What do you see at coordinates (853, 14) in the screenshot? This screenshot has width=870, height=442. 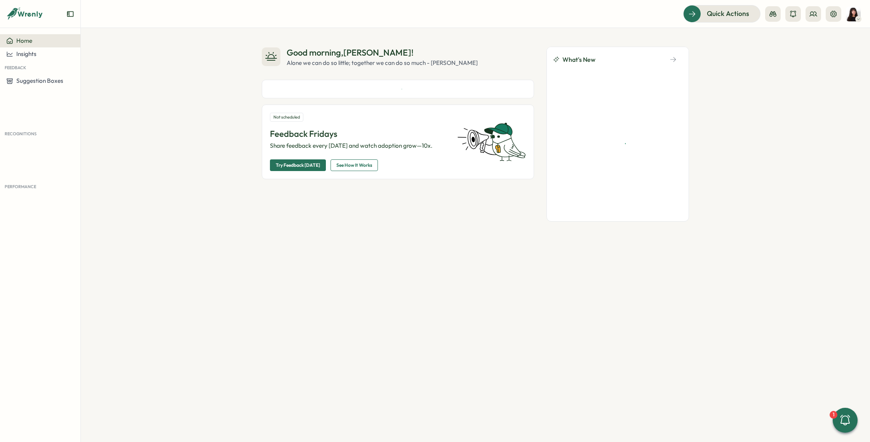 I see `img: Kelly Rosa` at bounding box center [853, 14].